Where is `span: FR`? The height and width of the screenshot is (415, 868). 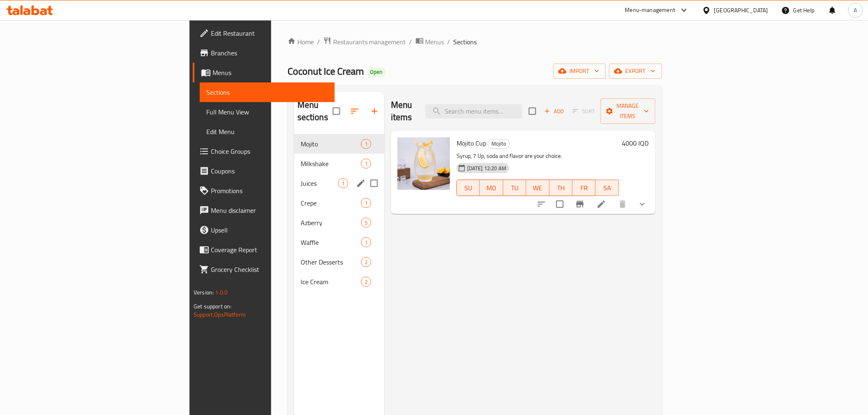
span: FR is located at coordinates (584, 188).